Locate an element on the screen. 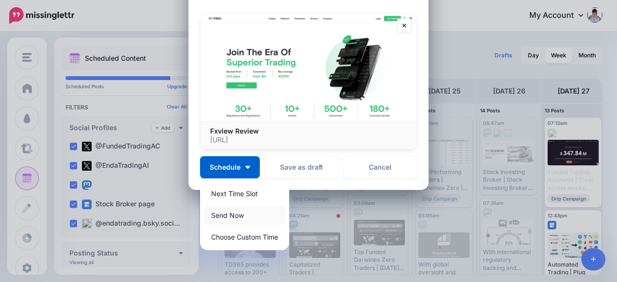  a: Next Time Slot is located at coordinates (245, 193).